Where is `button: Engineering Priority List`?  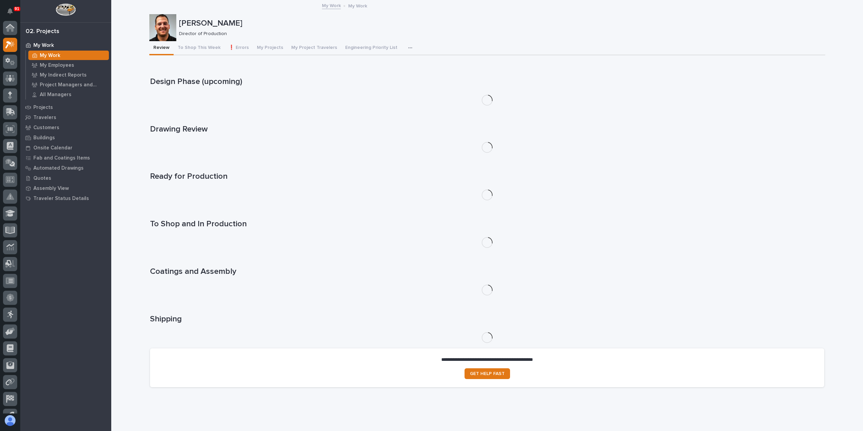
button: Engineering Priority List is located at coordinates (371, 48).